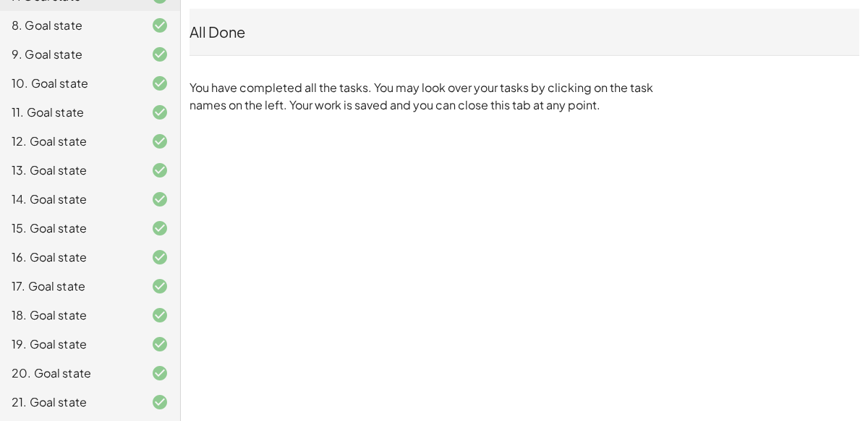  Describe the element at coordinates (70, 170) in the screenshot. I see `div: 13. Goal state` at that location.